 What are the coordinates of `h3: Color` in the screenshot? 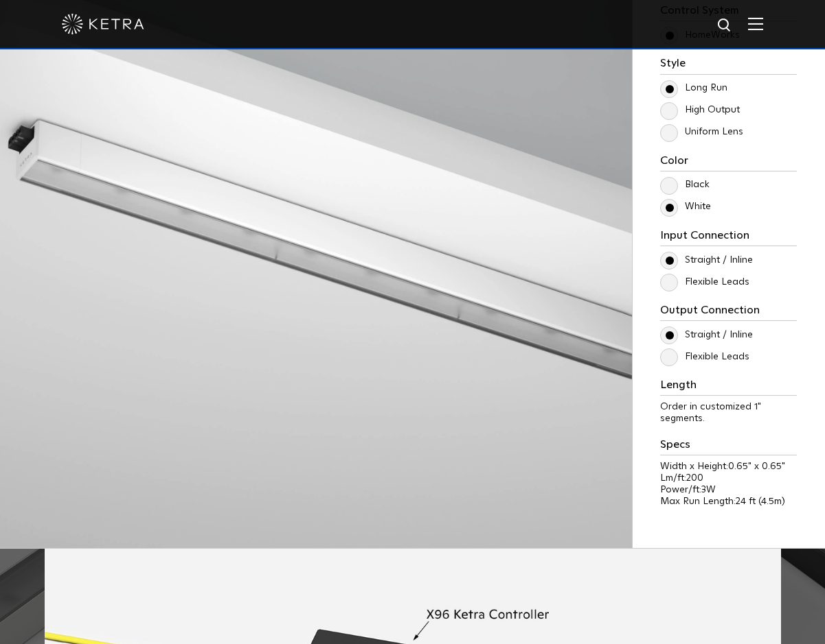 It's located at (728, 162).